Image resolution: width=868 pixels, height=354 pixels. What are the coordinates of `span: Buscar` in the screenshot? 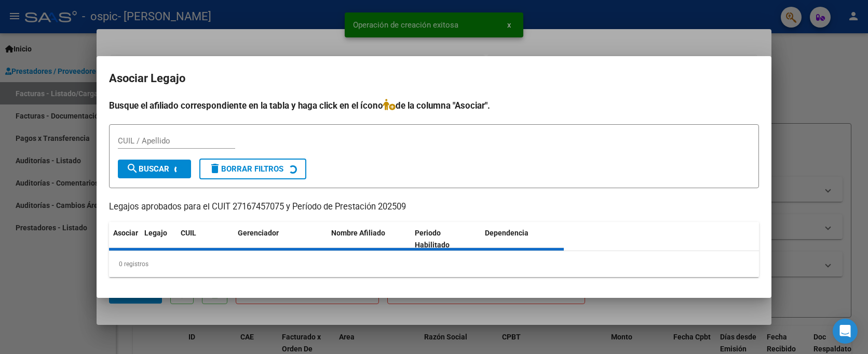 It's located at (148, 169).